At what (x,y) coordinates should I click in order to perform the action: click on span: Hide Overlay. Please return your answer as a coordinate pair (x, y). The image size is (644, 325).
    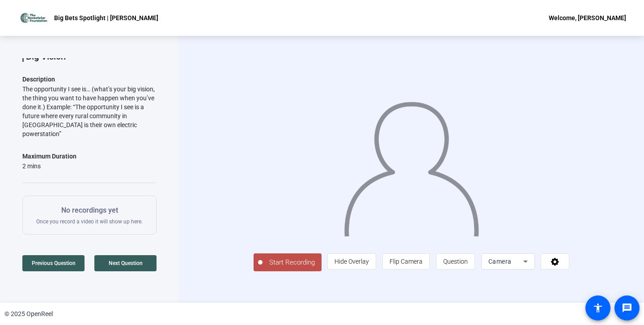
    Looking at the image, I should click on (351, 262).